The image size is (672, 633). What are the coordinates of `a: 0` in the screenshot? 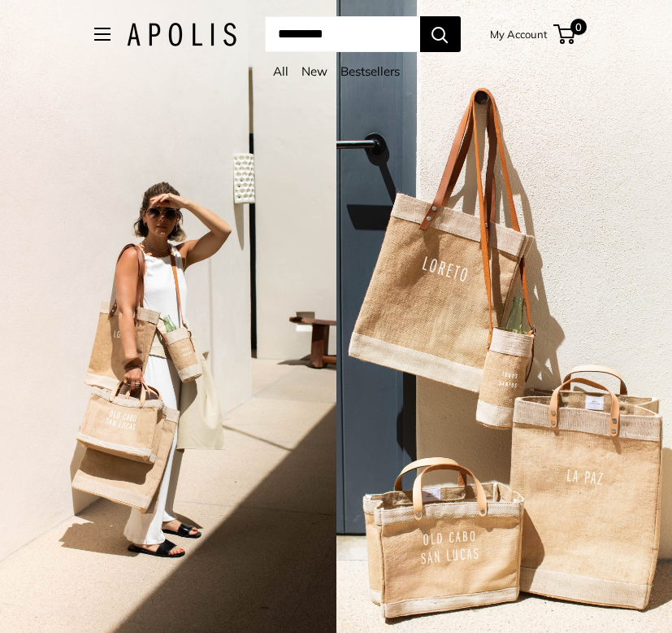 It's located at (565, 34).